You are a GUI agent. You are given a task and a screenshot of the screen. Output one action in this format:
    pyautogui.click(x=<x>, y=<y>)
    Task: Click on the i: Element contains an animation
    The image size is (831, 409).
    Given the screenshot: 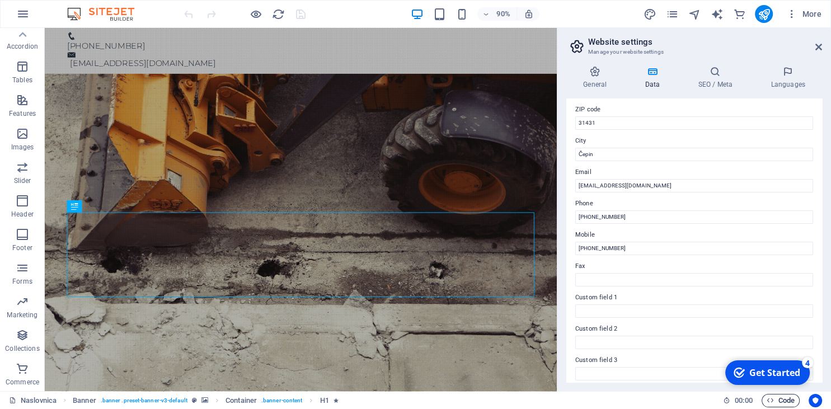 What is the action you would take?
    pyautogui.click(x=336, y=400)
    